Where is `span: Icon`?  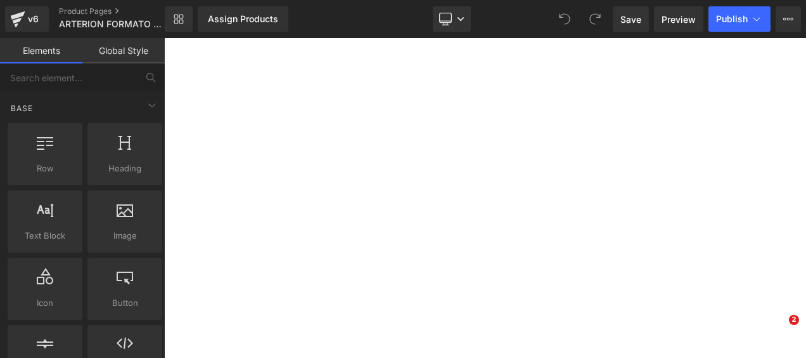
span: Icon is located at coordinates (45, 302).